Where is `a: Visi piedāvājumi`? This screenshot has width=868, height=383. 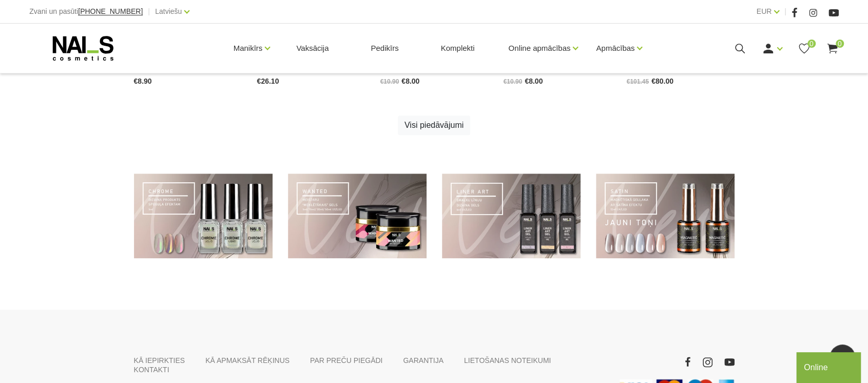 a: Visi piedāvājumi is located at coordinates (433, 125).